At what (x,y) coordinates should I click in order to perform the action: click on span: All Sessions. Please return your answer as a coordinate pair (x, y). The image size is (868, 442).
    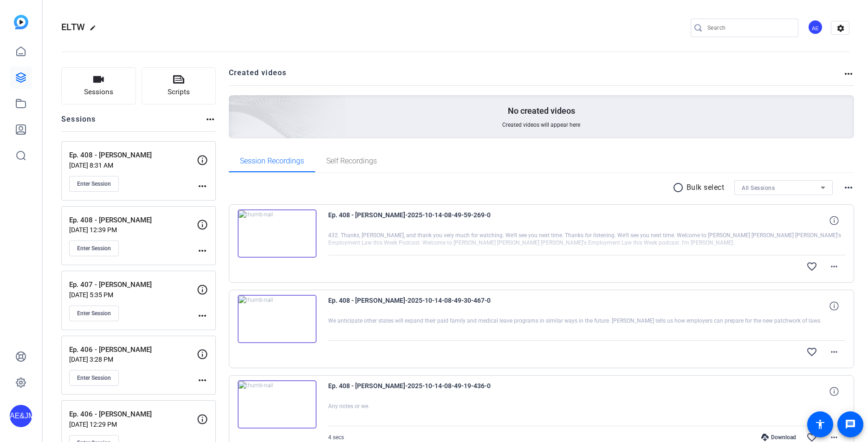
    Looking at the image, I should click on (758, 188).